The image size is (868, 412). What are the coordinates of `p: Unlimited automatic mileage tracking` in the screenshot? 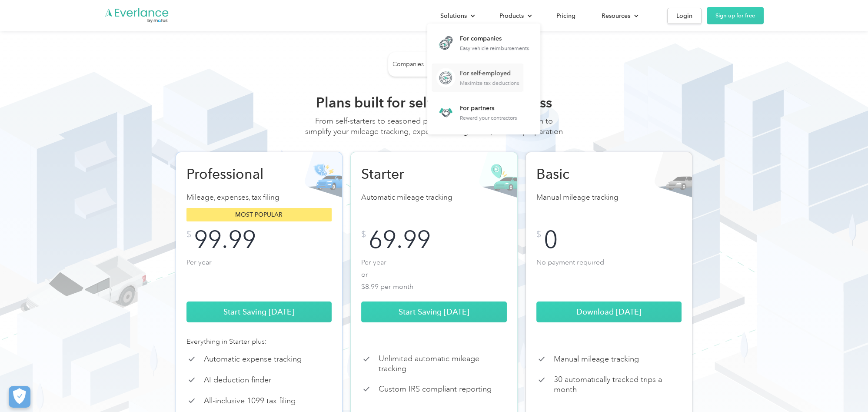 It's located at (443, 363).